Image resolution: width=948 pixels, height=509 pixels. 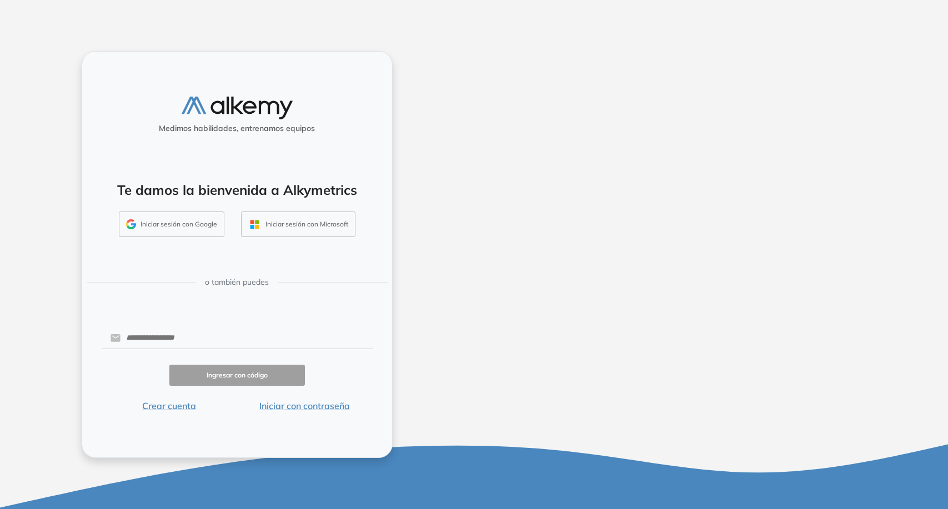 I want to click on button: Crear cuenta, so click(x=169, y=406).